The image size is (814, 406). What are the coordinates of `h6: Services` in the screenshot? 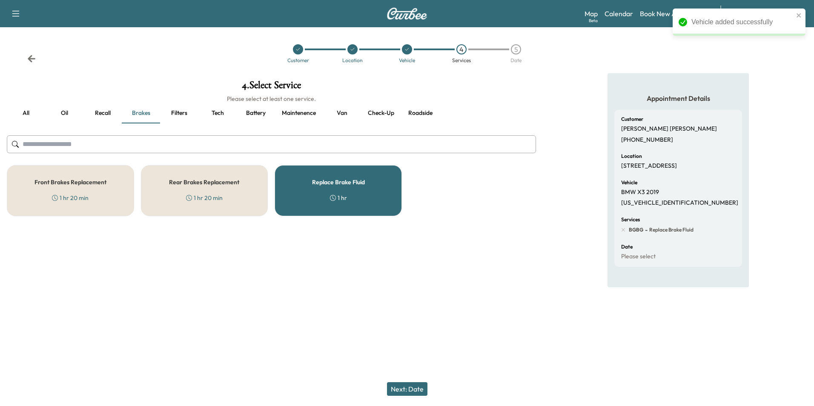 It's located at (630, 220).